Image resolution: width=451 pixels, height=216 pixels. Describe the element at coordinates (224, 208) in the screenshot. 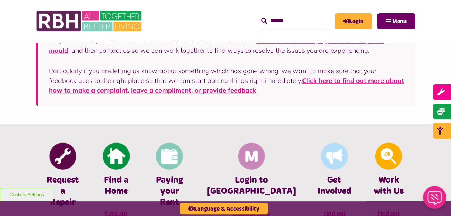

I see `button: Language & Accessibility` at that location.